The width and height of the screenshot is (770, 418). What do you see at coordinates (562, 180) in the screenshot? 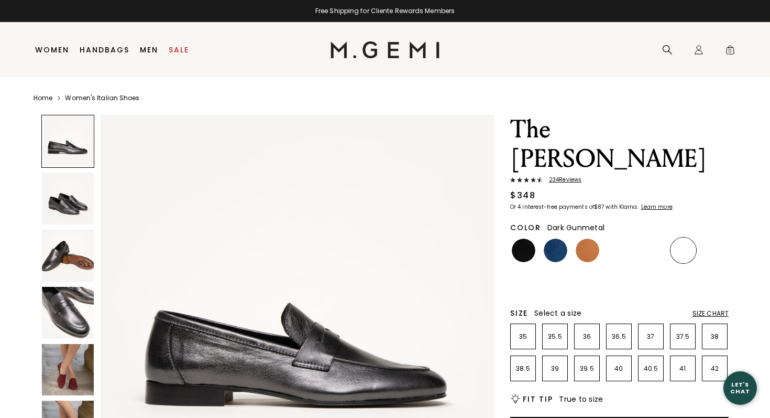
I see `span: 234 Review s` at bounding box center [562, 180].